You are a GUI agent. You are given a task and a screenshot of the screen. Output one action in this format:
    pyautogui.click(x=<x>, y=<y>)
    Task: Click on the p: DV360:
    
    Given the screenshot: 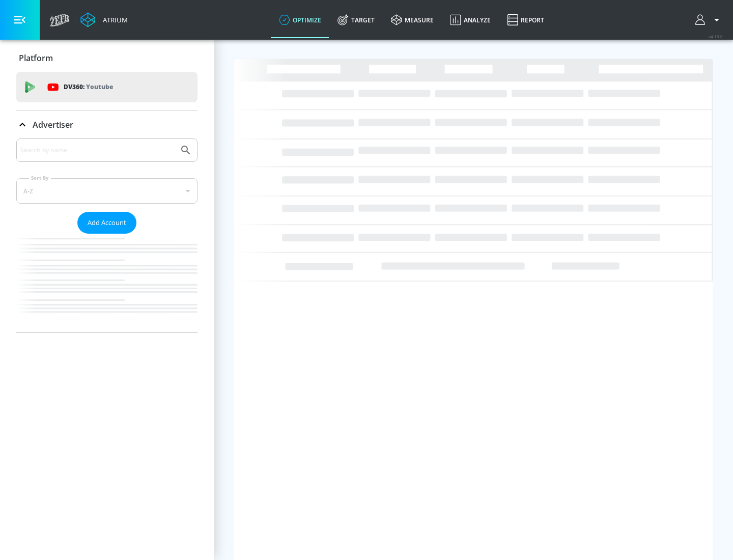 What is the action you would take?
    pyautogui.click(x=88, y=87)
    